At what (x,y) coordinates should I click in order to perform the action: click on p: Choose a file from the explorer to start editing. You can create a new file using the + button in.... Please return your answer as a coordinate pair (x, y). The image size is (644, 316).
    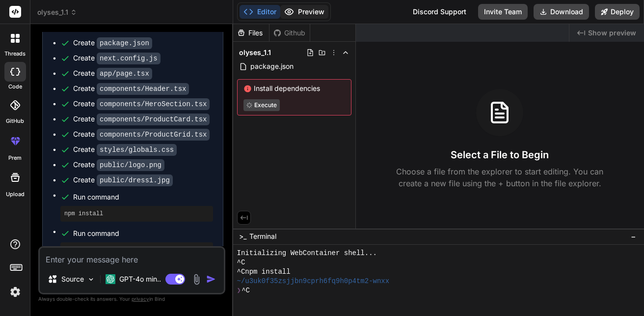
    Looking at the image, I should click on (500, 178).